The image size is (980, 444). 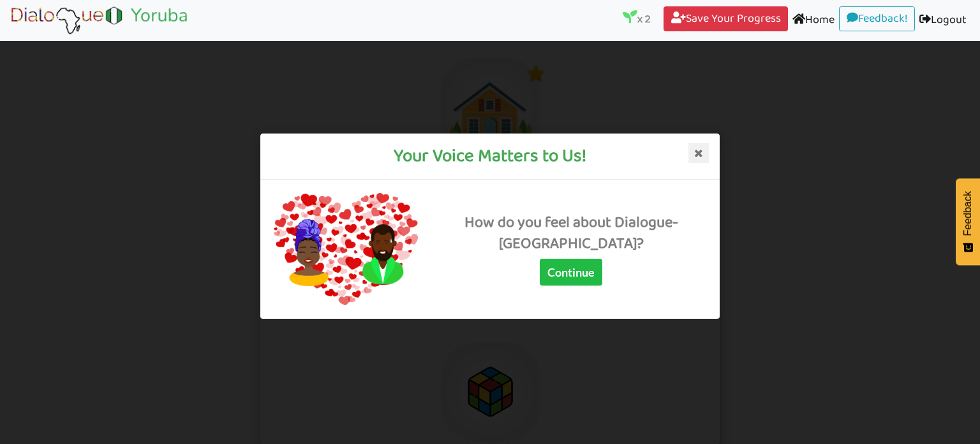 I want to click on a: Home, so click(x=813, y=21).